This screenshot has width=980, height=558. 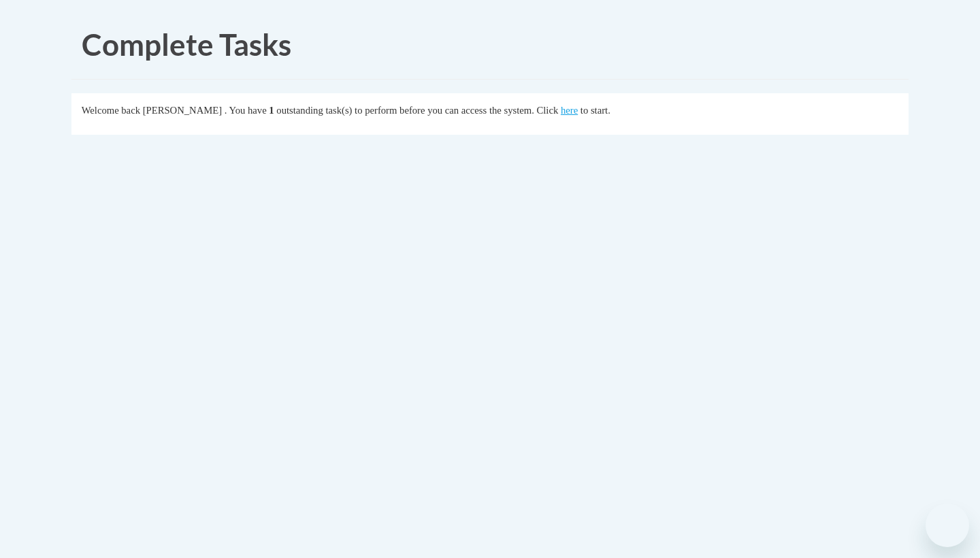 I want to click on span: Welcome back, so click(x=111, y=110).